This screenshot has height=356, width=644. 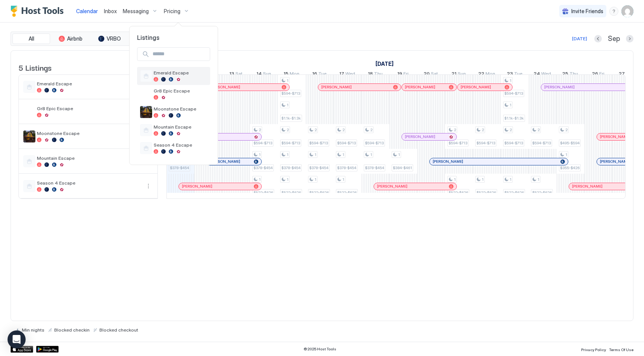 What do you see at coordinates (180, 109) in the screenshot?
I see `span: Moonstone Escape` at bounding box center [180, 109].